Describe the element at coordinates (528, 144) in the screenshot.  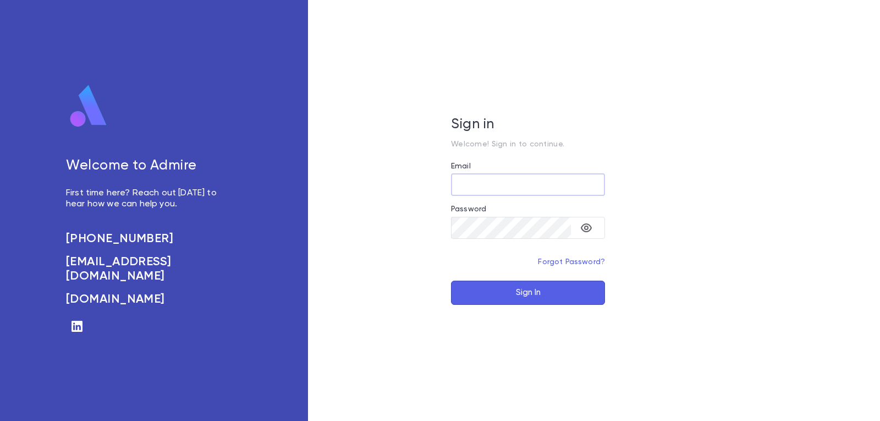
I see `p: Welcome! Sign in to continue.` at that location.